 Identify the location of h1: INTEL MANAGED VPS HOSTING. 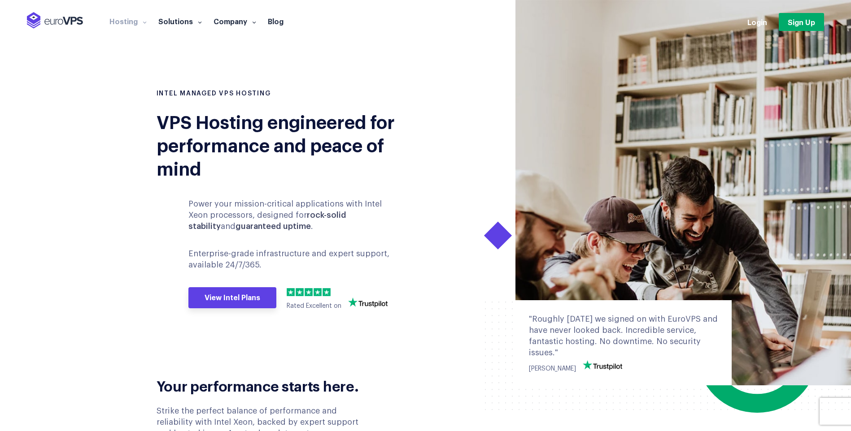
(287, 94).